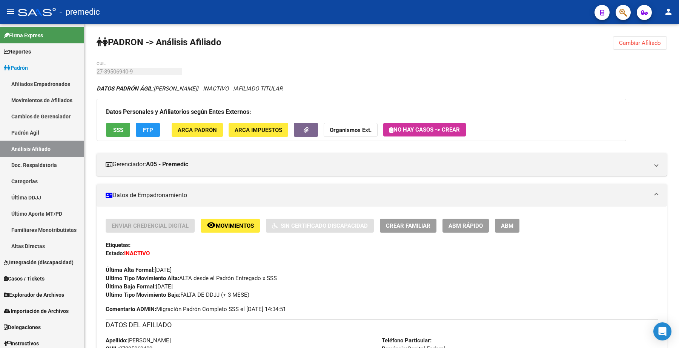 This screenshot has height=348, width=679. I want to click on i: | INACTIVO |, so click(189, 89).